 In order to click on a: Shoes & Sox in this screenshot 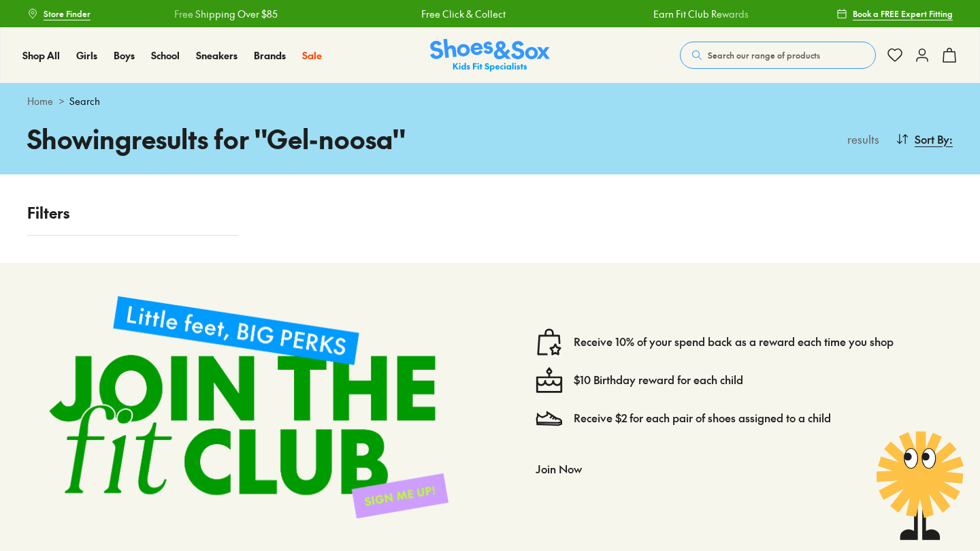, I will do `click(490, 55)`.